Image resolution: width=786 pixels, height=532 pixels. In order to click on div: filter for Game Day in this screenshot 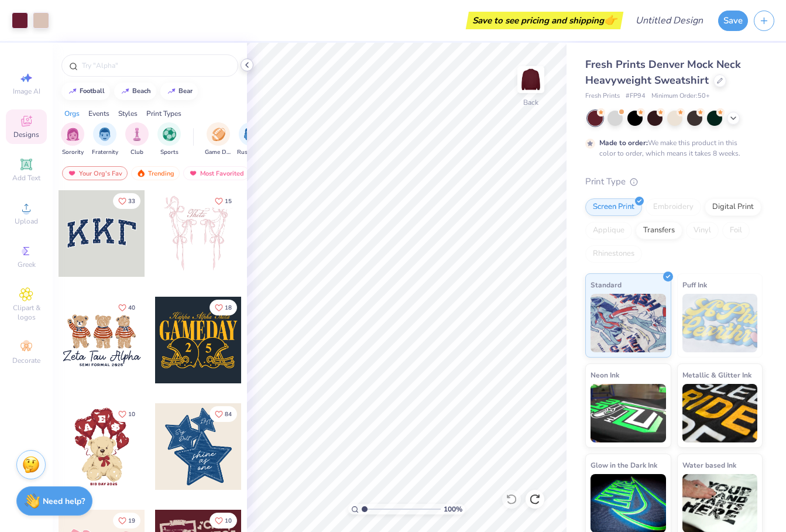, I will do `click(219, 139)`.